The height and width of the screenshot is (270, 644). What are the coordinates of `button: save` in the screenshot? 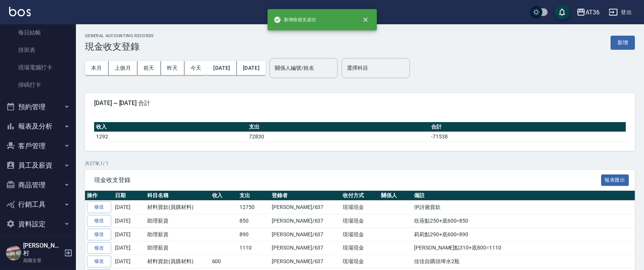 It's located at (562, 12).